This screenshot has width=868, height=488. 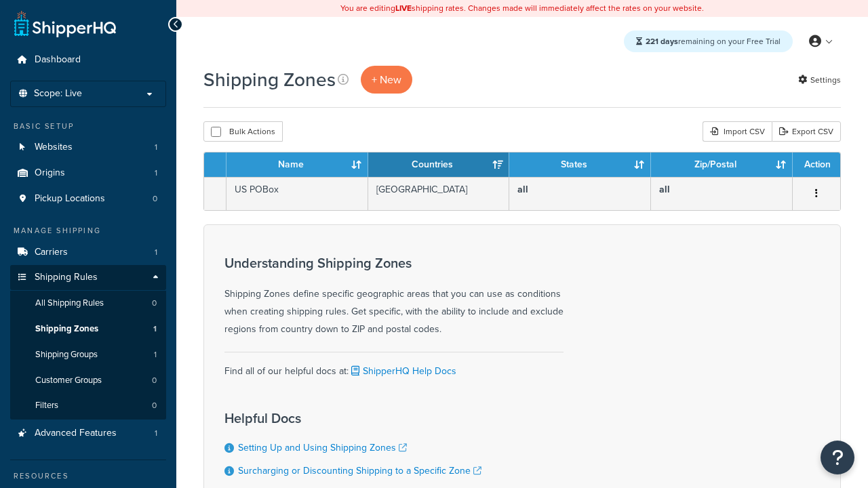 What do you see at coordinates (88, 433) in the screenshot?
I see `a: Advanced Features 1` at bounding box center [88, 433].